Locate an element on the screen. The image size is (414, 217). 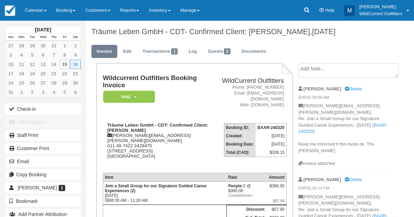
span: Help is located at coordinates (330, 10).